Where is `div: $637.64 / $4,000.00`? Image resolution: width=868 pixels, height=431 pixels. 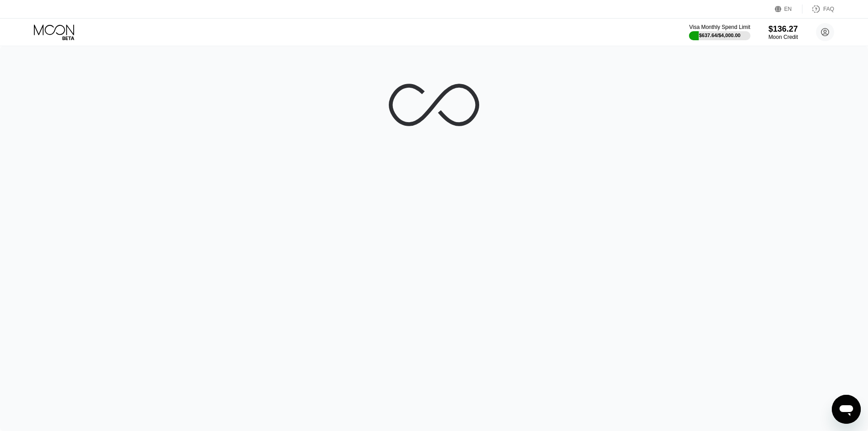
div: $637.64 / $4,000.00 is located at coordinates (720, 36).